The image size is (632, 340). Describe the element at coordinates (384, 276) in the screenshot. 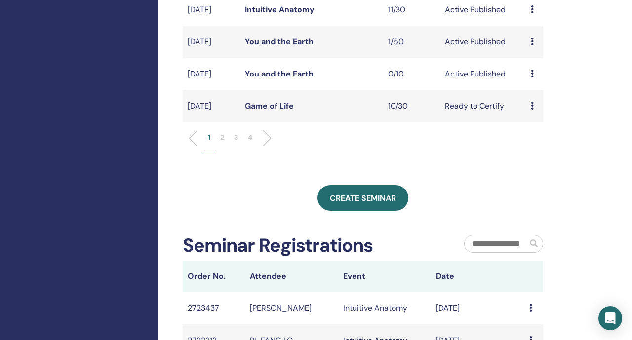

I see `th: Event` at that location.